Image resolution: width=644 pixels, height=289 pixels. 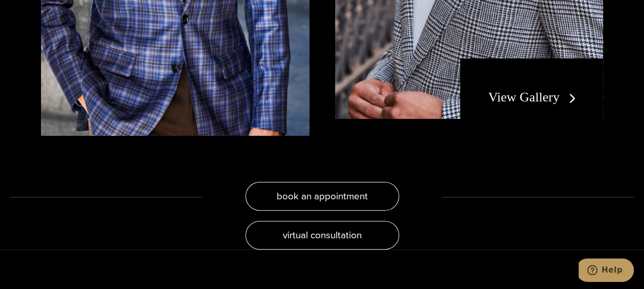 What do you see at coordinates (322, 196) in the screenshot?
I see `span: book an appointment` at bounding box center [322, 196].